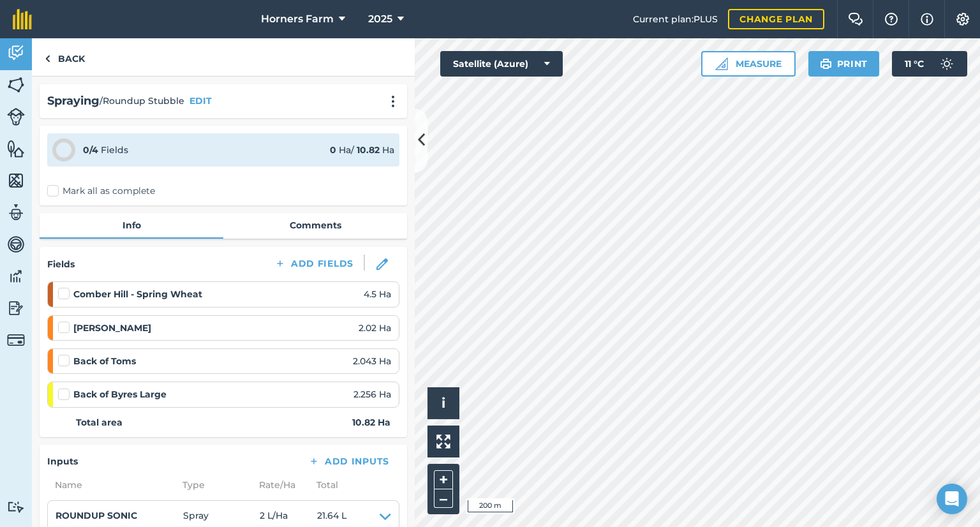 This screenshot has width=980, height=527. Describe the element at coordinates (213, 485) in the screenshot. I see `span: Type` at that location.